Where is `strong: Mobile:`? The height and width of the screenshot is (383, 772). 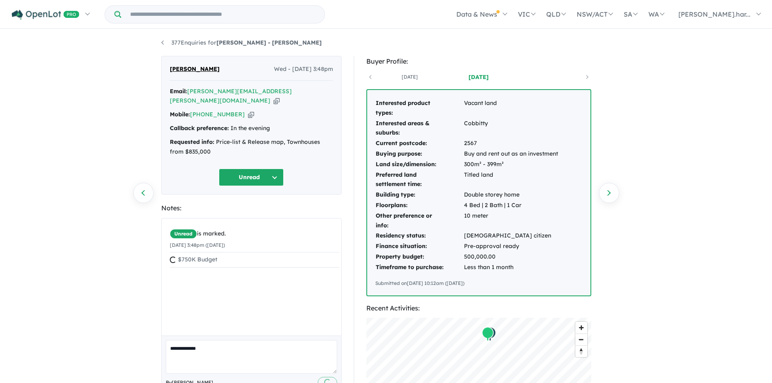 strong: Mobile: is located at coordinates (180, 114).